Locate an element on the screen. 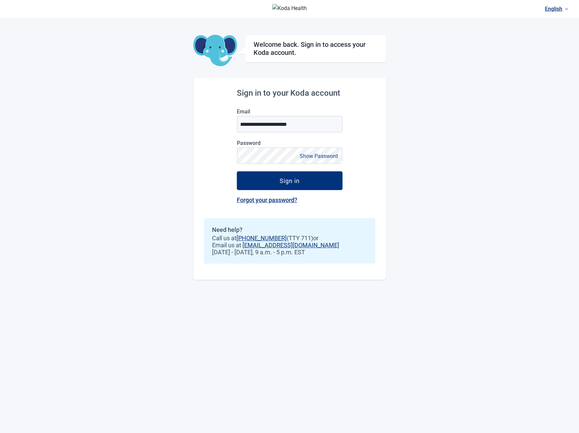 Image resolution: width=579 pixels, height=433 pixels. a: Current language: English is located at coordinates (557, 9).